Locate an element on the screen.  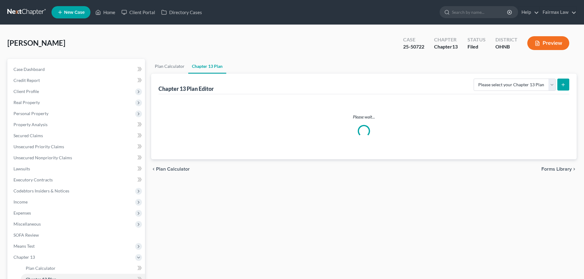
span: Secured Claims is located at coordinates (28, 135).